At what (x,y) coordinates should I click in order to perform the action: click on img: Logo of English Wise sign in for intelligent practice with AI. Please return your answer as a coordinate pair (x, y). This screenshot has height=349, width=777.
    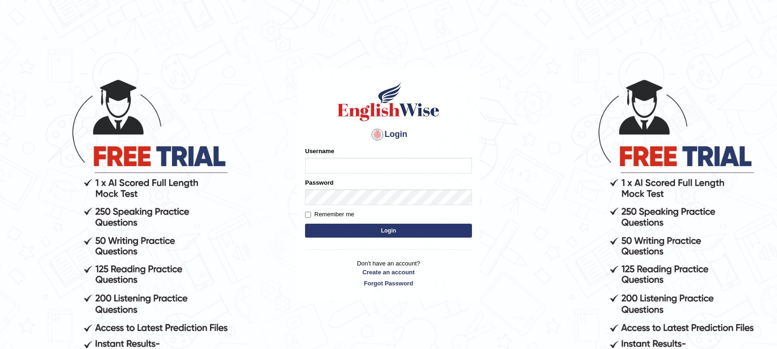
    Looking at the image, I should click on (388, 102).